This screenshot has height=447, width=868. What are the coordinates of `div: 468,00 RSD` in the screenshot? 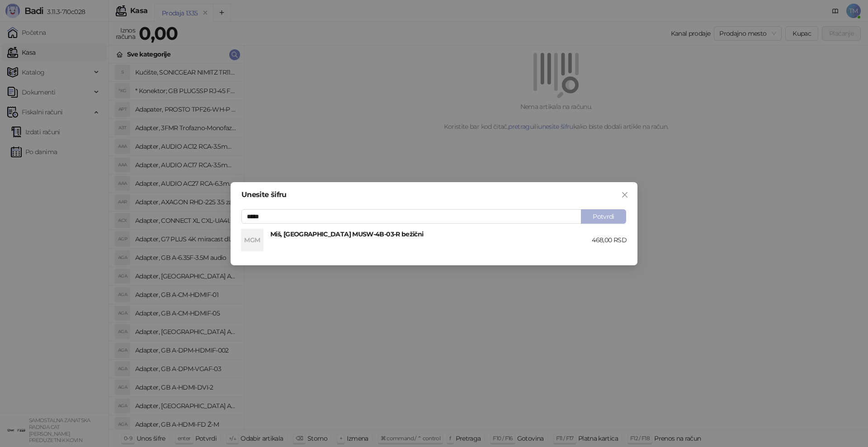 It's located at (609, 240).